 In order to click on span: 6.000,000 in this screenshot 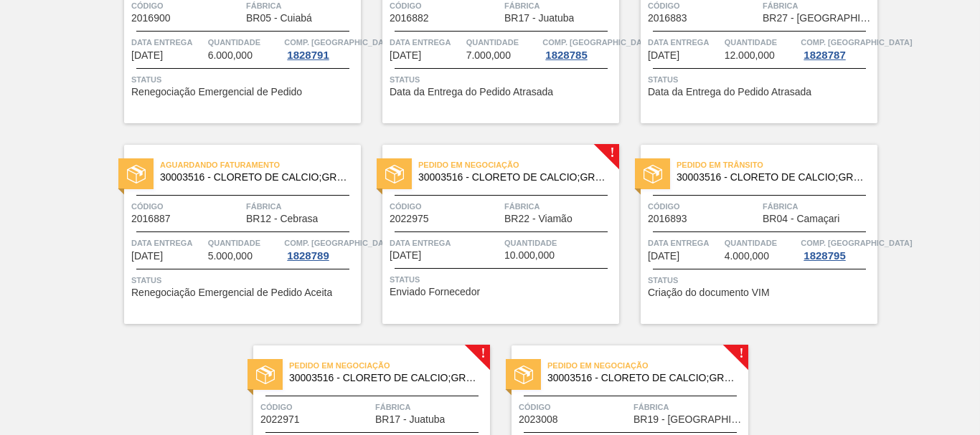, I will do `click(230, 55)`.